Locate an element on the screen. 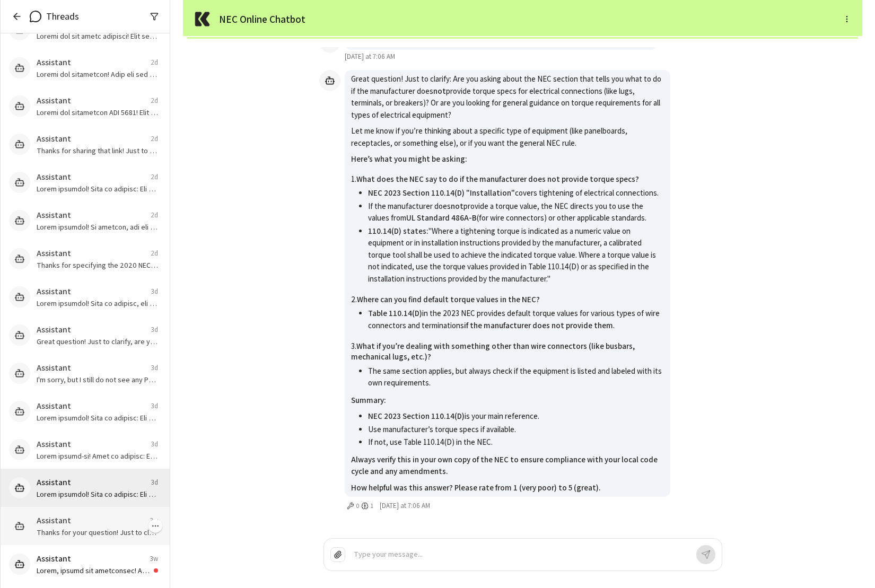 The image size is (875, 588). p: Lorem ipsumdol! Sita co adipisc: Eli sed doeius tempo inc utlabor etdolor magnaal enimadm veniamq... is located at coordinates (97, 418).